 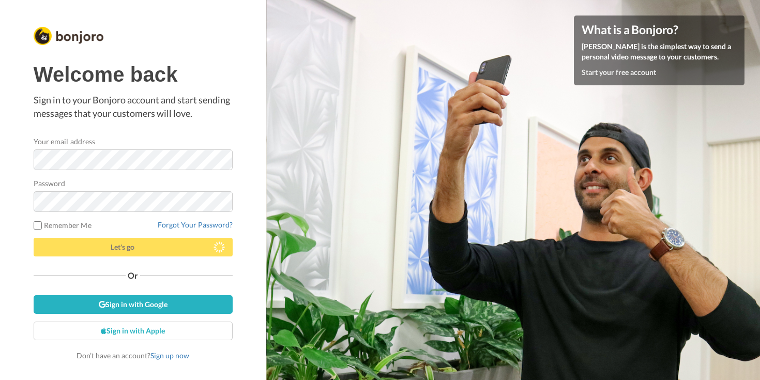 I want to click on span: Don’t have an account?, so click(x=133, y=355).